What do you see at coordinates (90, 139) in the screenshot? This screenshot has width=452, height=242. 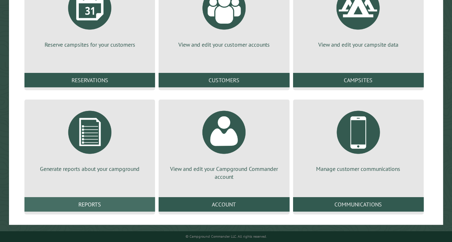 I see `a: Generate reports about your campground` at bounding box center [90, 139].